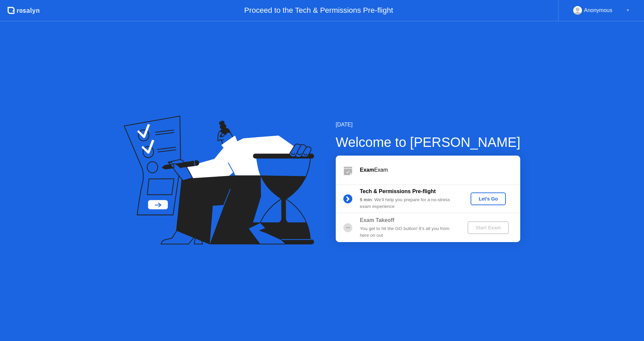 This screenshot has height=341, width=644. I want to click on button: Let's Go, so click(488, 199).